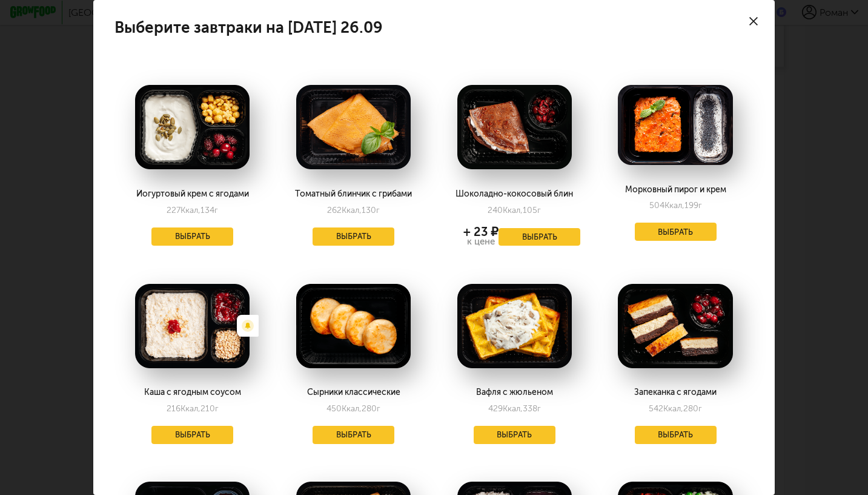 Image resolution: width=868 pixels, height=495 pixels. Describe the element at coordinates (515, 194) in the screenshot. I see `div: Шоколадно-кокосовый блин` at that location.